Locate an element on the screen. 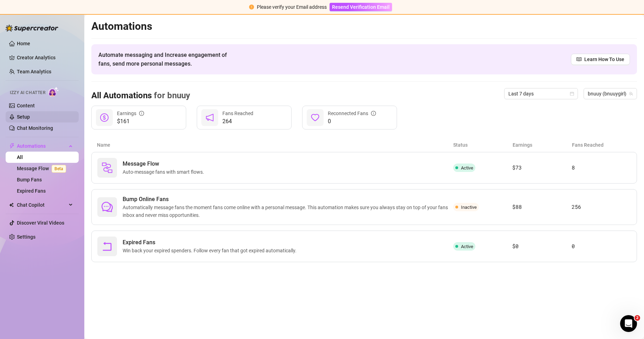 The height and width of the screenshot is (339, 644). img: Chat Copilot is located at coordinates (11, 205).